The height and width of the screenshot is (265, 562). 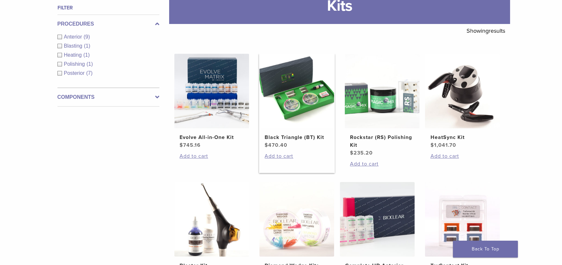 I want to click on a: Add to cart: “Rockstar (RS) Polishing Kit”, so click(x=382, y=164).